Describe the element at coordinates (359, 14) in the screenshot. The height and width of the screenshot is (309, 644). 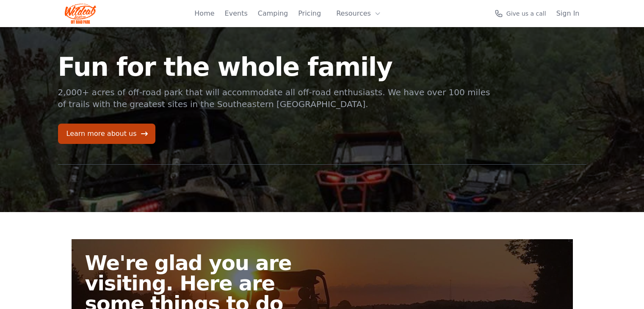
I see `button: Resources` at that location.